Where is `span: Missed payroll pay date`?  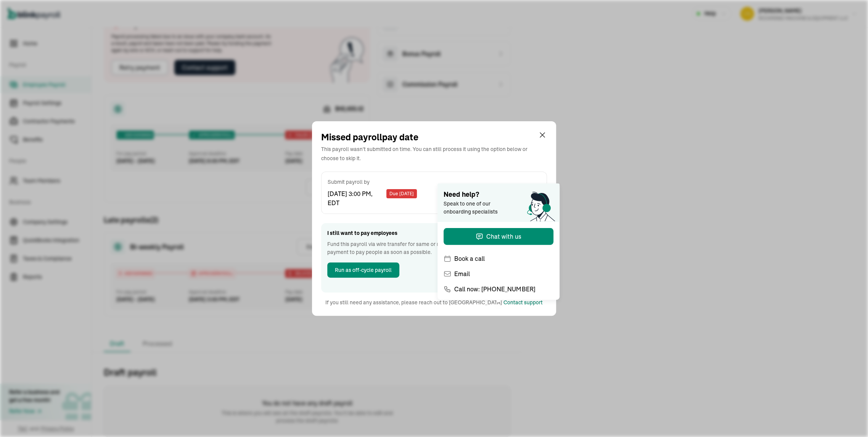 span: Missed payroll pay date is located at coordinates (369, 137).